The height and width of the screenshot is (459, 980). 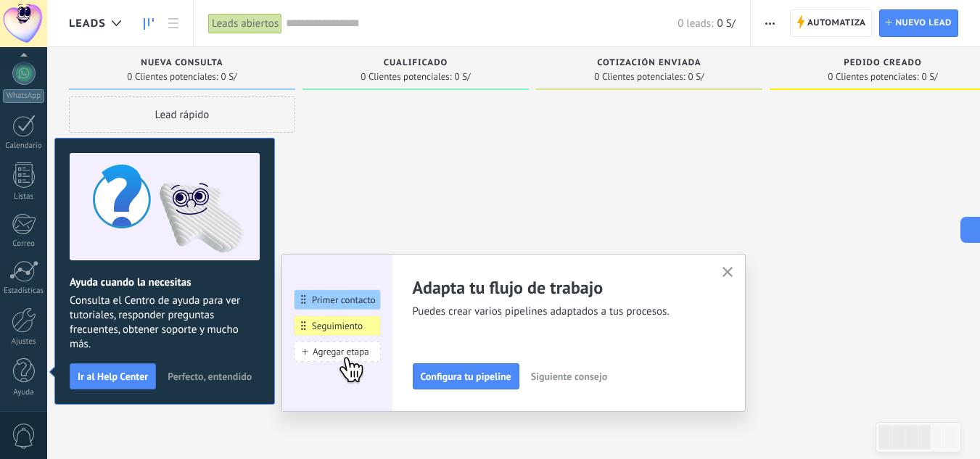 What do you see at coordinates (24, 146) in the screenshot?
I see `div: Calendario` at bounding box center [24, 146].